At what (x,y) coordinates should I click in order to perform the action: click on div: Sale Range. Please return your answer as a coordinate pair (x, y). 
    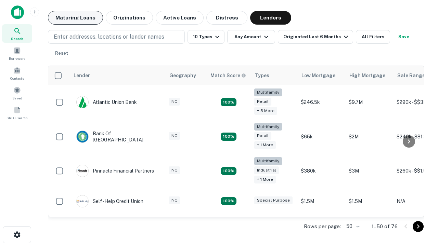
    Looking at the image, I should click on (411, 76).